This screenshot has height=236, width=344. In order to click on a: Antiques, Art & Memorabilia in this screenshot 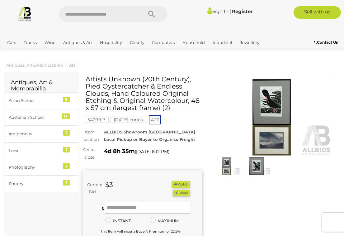, I will do `click(35, 65)`.